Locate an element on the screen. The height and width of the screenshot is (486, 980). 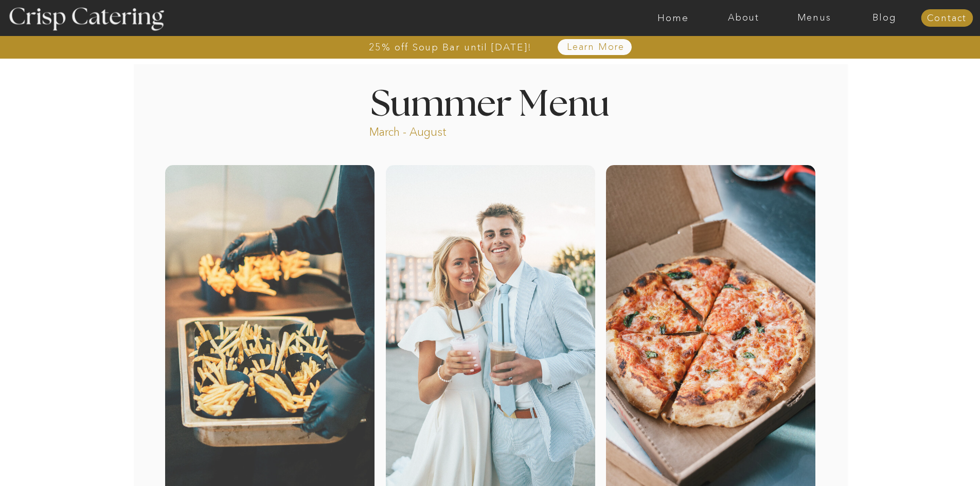
a: Home is located at coordinates (673, 18).